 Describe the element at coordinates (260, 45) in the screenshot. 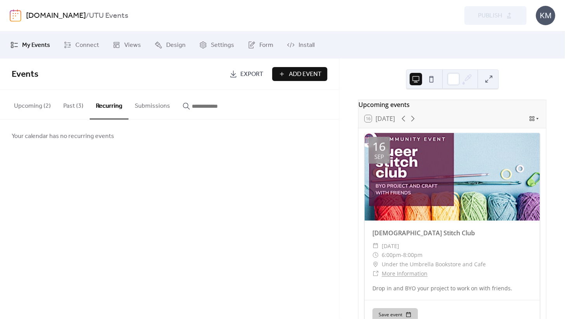

I see `a: Form` at that location.